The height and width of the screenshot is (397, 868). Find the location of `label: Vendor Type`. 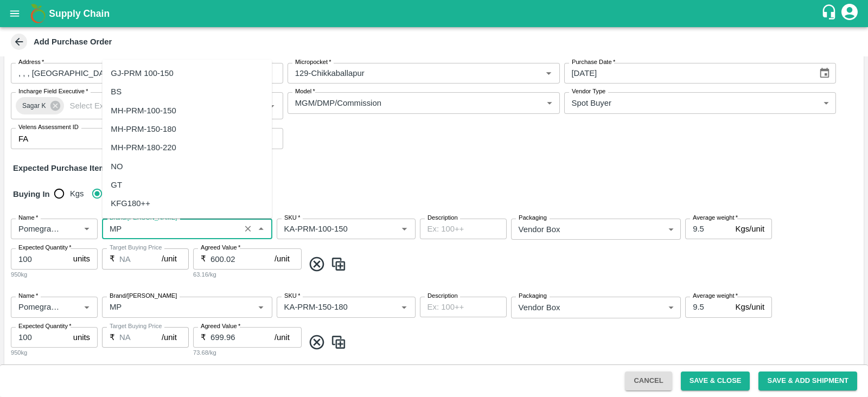

label: Vendor Type is located at coordinates (589, 92).